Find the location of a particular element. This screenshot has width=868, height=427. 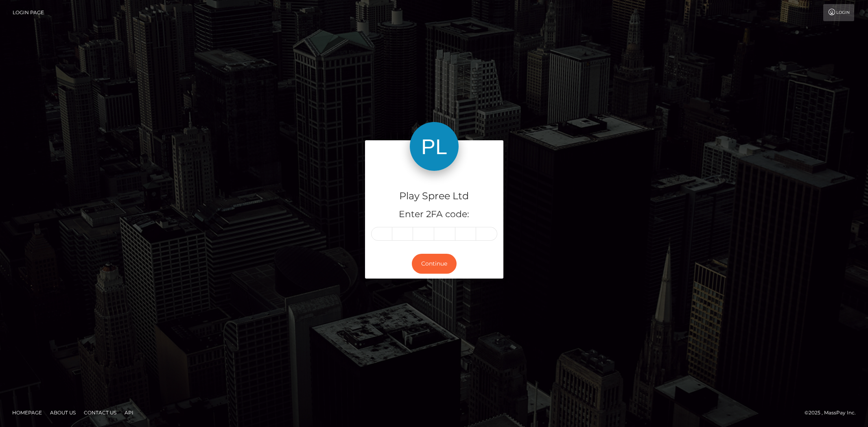

a: Login is located at coordinates (838, 13).